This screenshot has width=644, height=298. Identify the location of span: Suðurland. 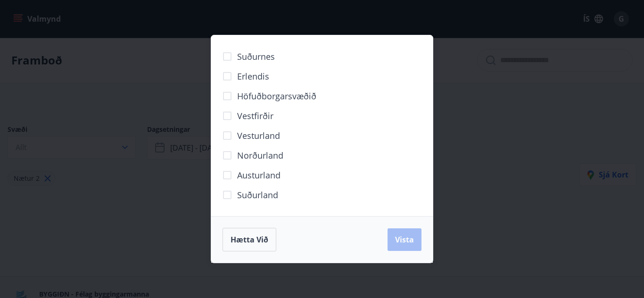
(257, 195).